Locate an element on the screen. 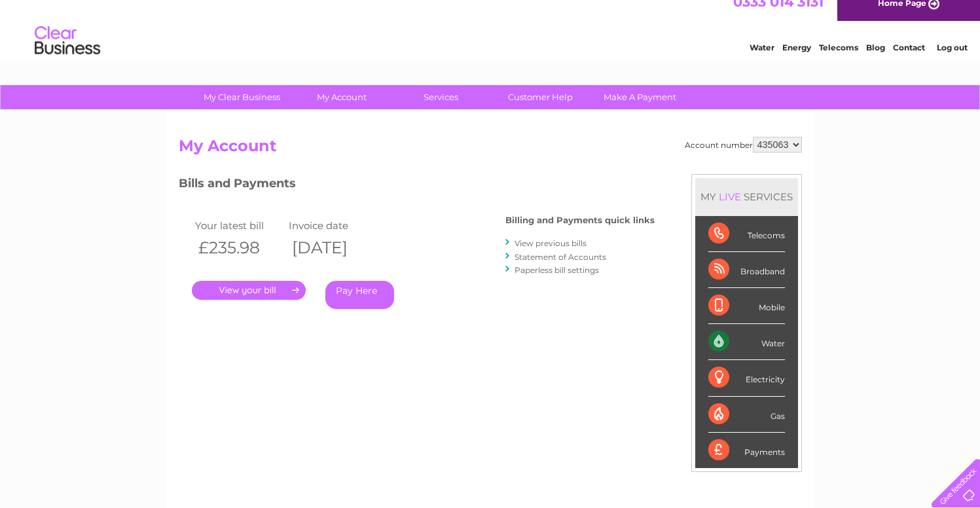  div: Broadband is located at coordinates (747, 269).